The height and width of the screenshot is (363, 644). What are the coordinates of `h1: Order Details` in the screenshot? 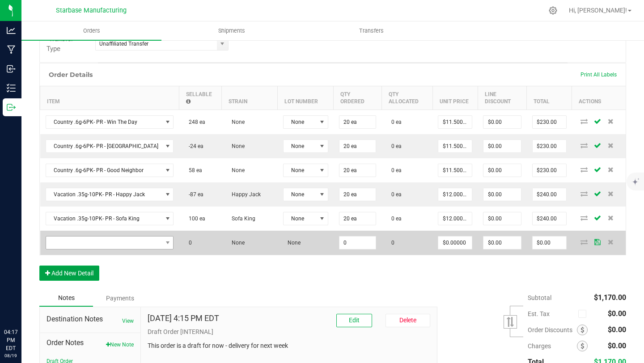 It's located at (70, 75).